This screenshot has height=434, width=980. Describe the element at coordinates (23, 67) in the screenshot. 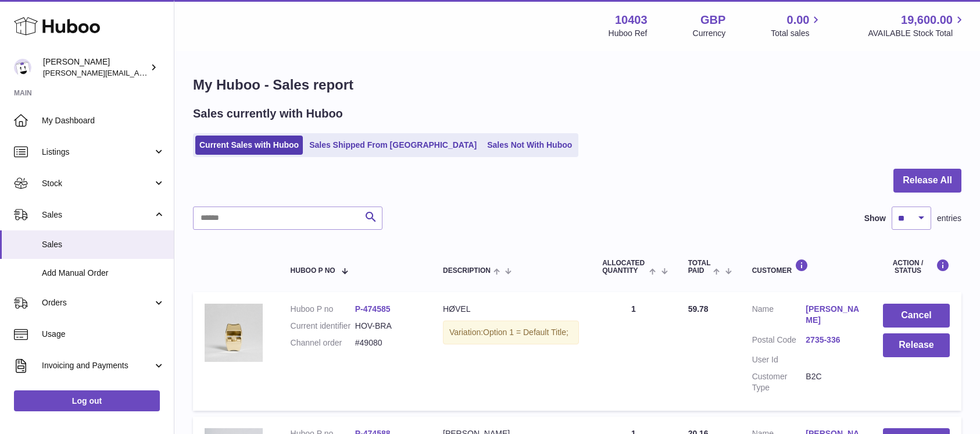

I see `img: keval@makerscabinet.com` at that location.